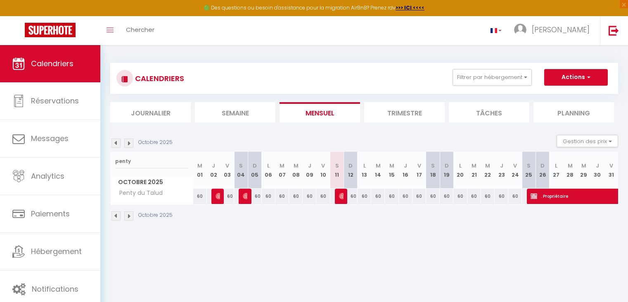 This screenshot has width=628, height=302. What do you see at coordinates (529, 170) in the screenshot?
I see `th: 25` at bounding box center [529, 170].